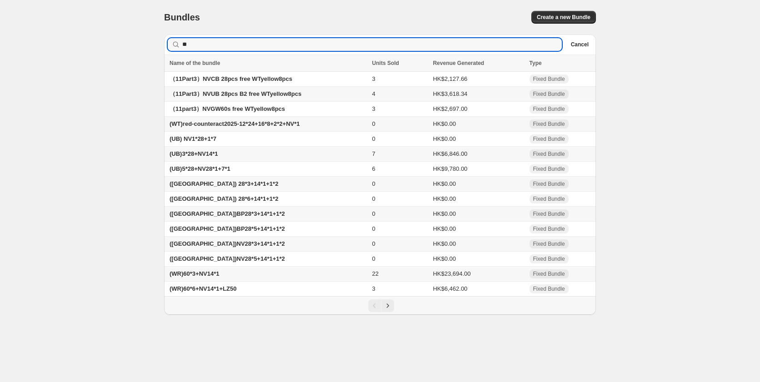 Image resolution: width=760 pixels, height=382 pixels. I want to click on span: (WT)red-counteract2025-12*24+16*8+2*2+NV*1, so click(234, 124).